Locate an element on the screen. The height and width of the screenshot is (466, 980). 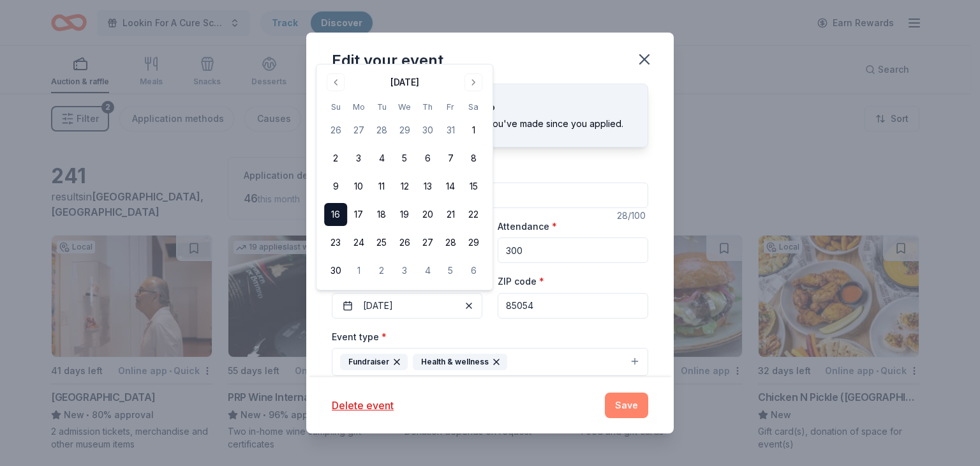
button: 20 is located at coordinates (428, 215).